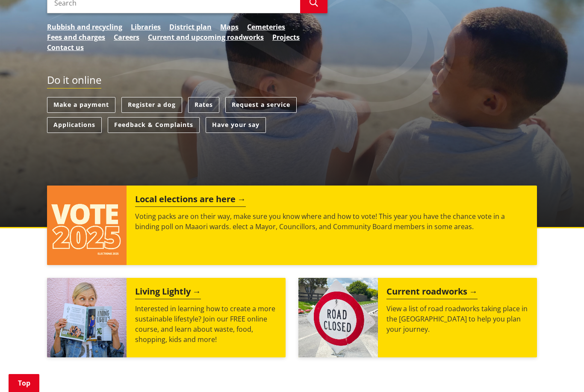 Image resolution: width=584 pixels, height=392 pixels. Describe the element at coordinates (24, 383) in the screenshot. I see `a: Top` at that location.